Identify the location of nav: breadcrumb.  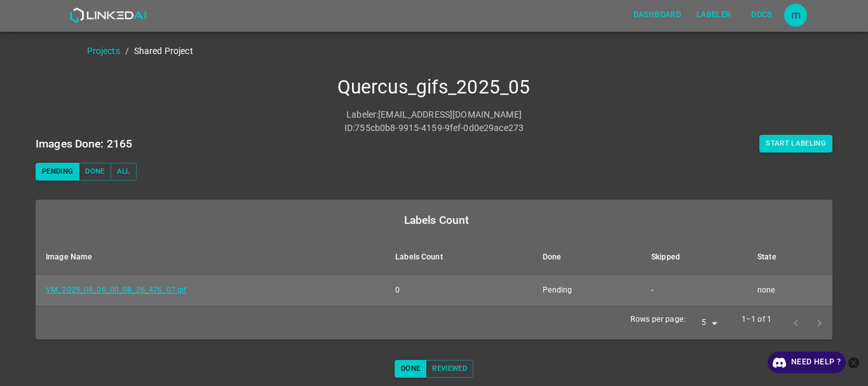
(477, 51).